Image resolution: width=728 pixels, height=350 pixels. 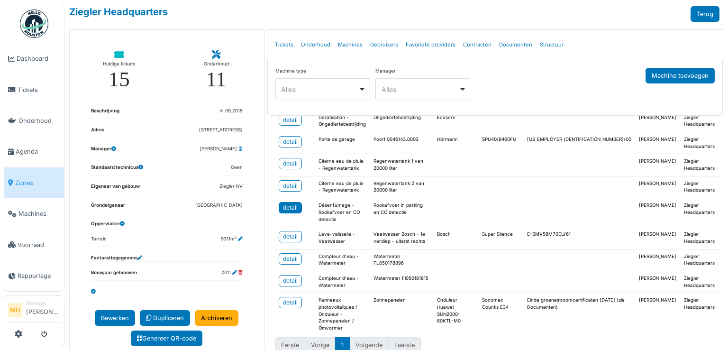 I want to click on td: Lave-vaisselle - Vaatwasser, so click(x=342, y=238).